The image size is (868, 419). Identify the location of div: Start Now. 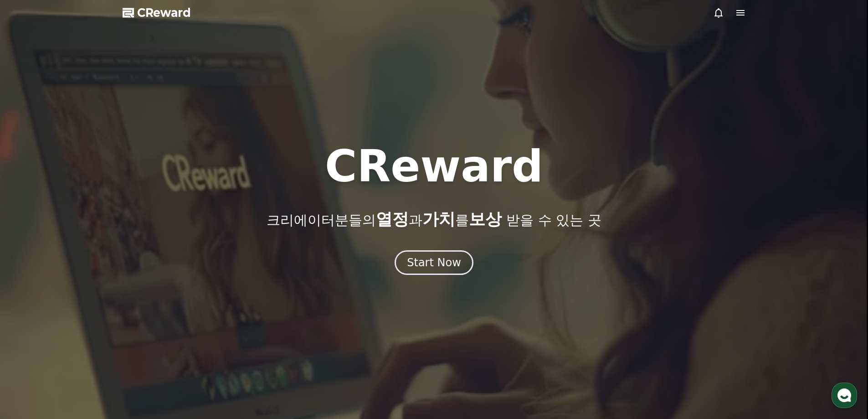
(434, 263).